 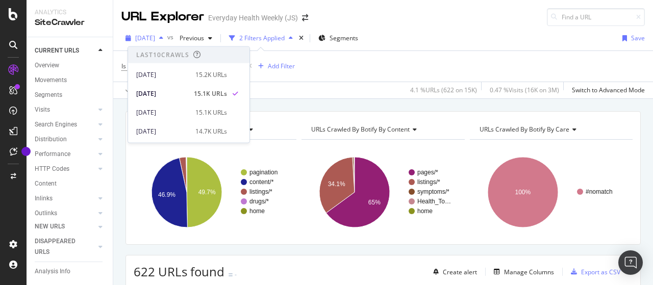 I want to click on div: Visits, so click(x=42, y=110).